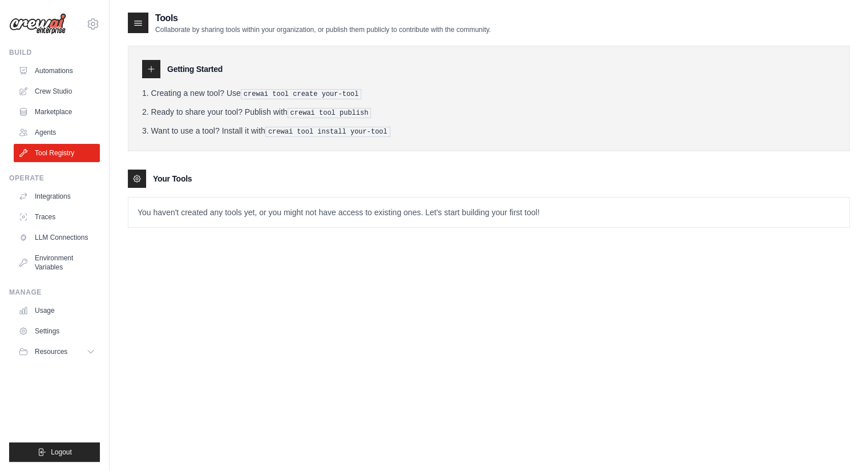  I want to click on pre: crewai tool publish, so click(329, 113).